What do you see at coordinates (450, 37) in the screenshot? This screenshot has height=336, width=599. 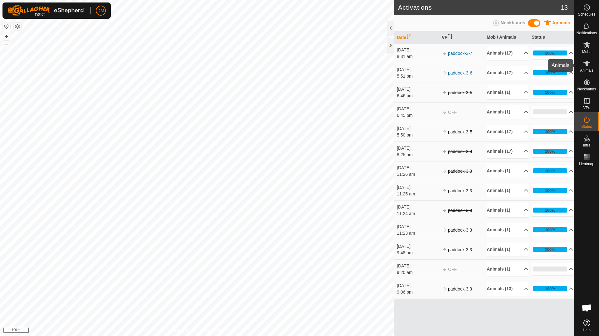 I see `p-sorticon: Activate to sort` at bounding box center [450, 37].